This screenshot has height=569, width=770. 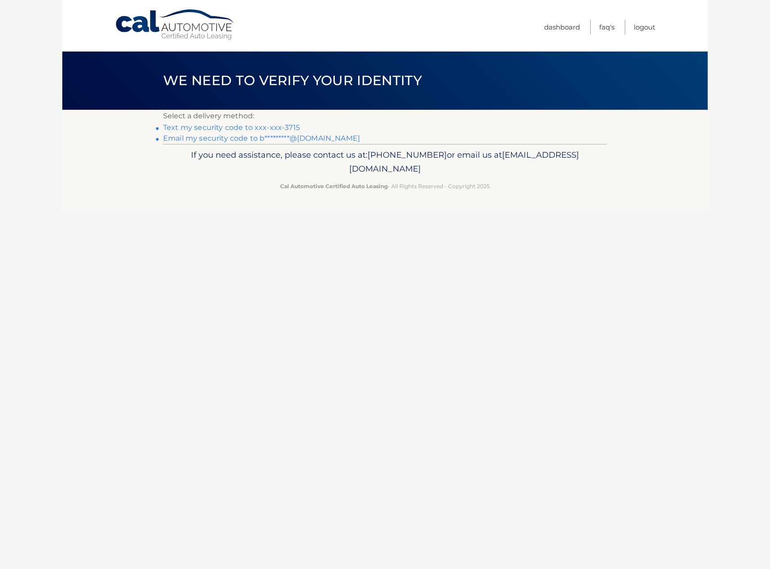 What do you see at coordinates (385, 186) in the screenshot?
I see `p: - All Rights Reserved - Copyright 2025` at bounding box center [385, 186].